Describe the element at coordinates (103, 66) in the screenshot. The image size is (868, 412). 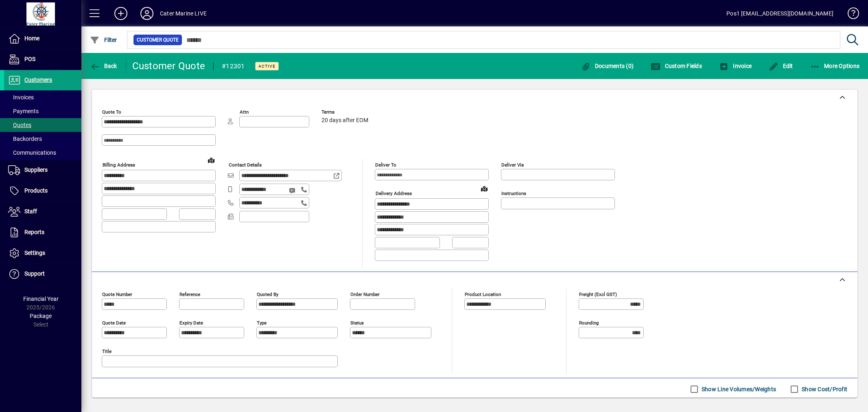
I see `button: Back` at that location.